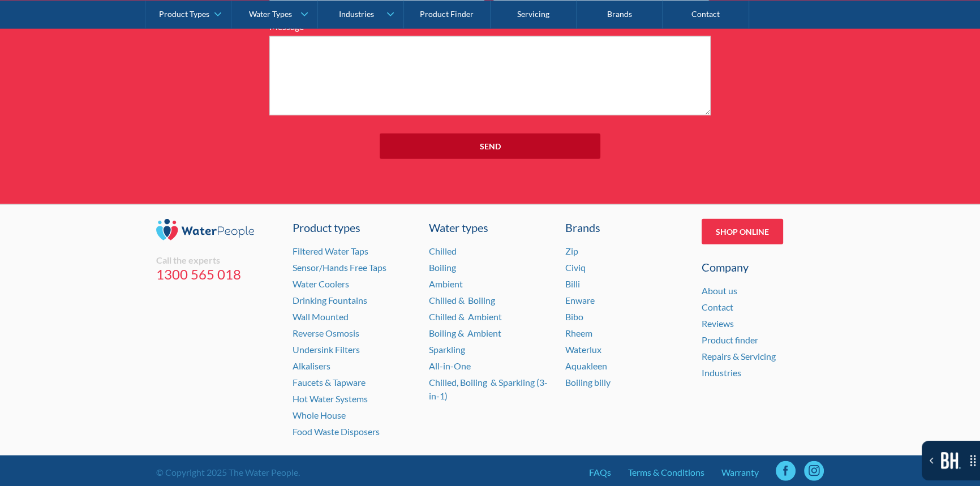 This screenshot has height=486, width=980. Describe the element at coordinates (331, 251) in the screenshot. I see `a: Filtered Water Taps` at that location.